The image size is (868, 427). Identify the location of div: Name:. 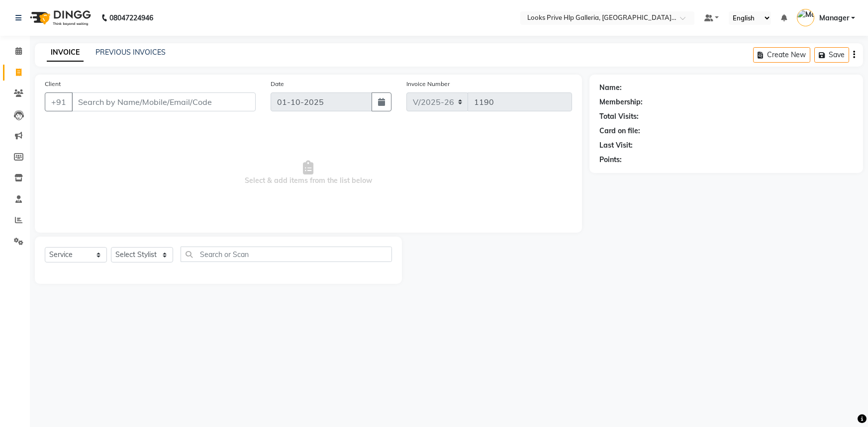
(610, 88).